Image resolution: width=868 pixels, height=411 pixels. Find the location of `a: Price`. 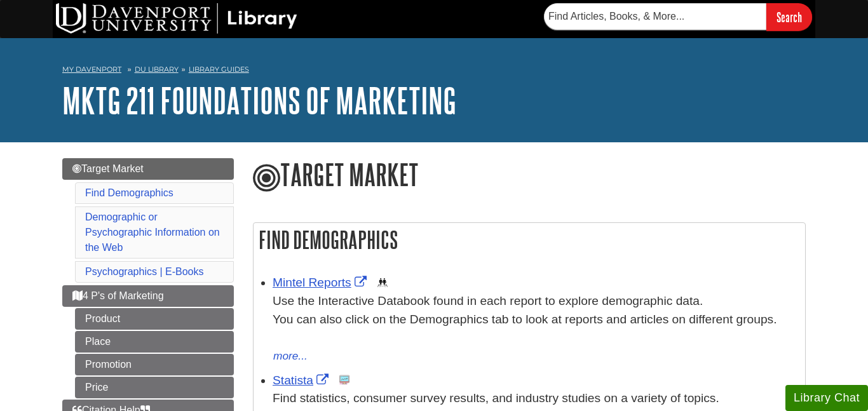

a: Price is located at coordinates (154, 388).